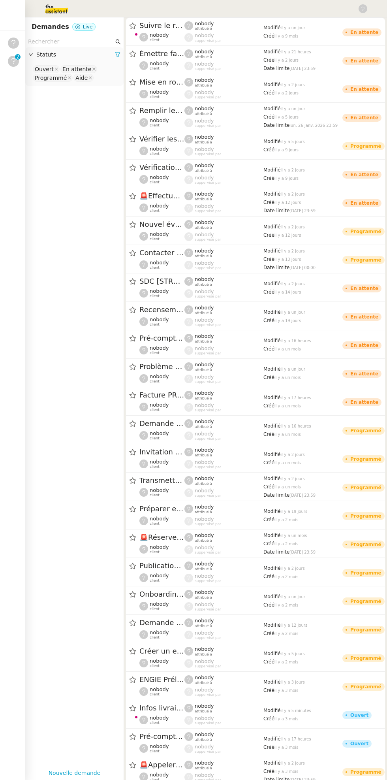  Describe the element at coordinates (294, 511) in the screenshot. I see `span: il y a 19 jours` at that location.